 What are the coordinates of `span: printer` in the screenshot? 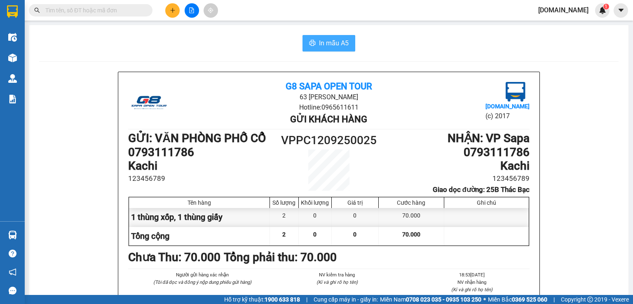 It's located at (313, 43).